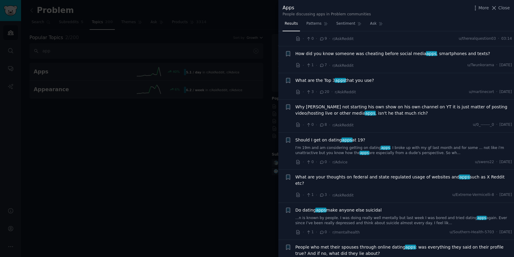  I want to click on a: What are your thoughts on federal and state regulated usage of websites andappssuch as X Reddit etc?, so click(404, 180).